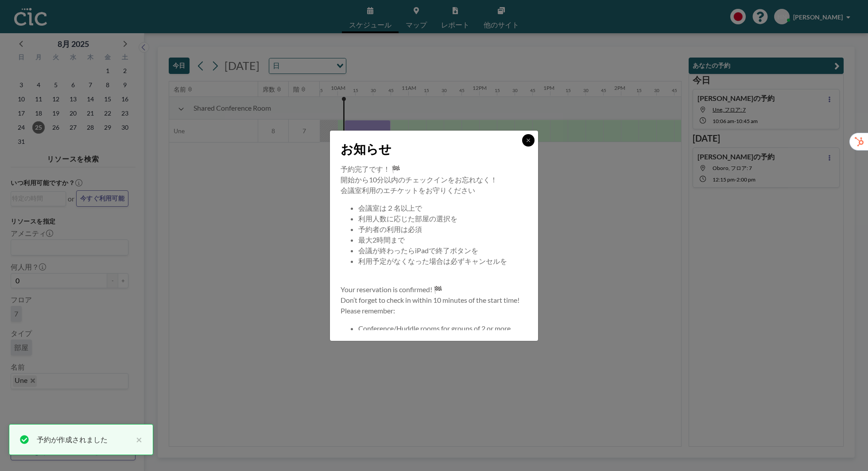  Describe the element at coordinates (430, 300) in the screenshot. I see `span: Don’t forget to check in within 10 minutes of the start time!` at that location.